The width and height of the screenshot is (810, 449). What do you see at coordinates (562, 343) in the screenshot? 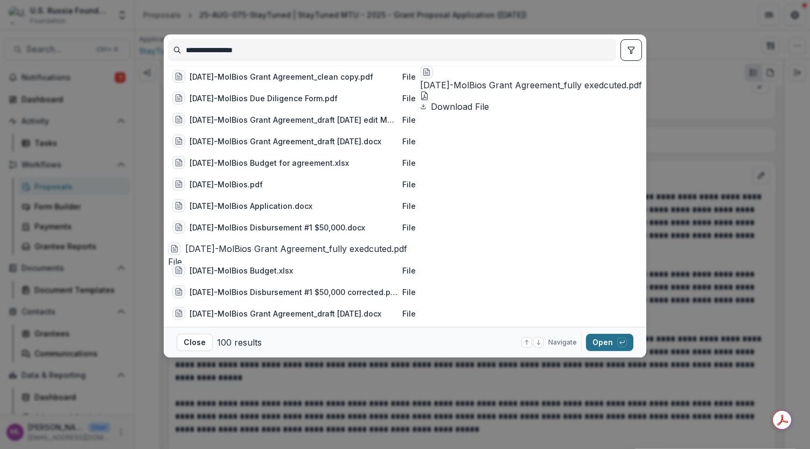
I see `span: Navigate` at bounding box center [562, 343].